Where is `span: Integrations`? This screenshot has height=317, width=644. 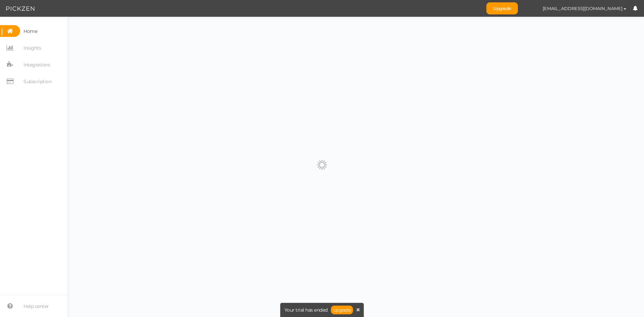 span: Integrations is located at coordinates (37, 65).